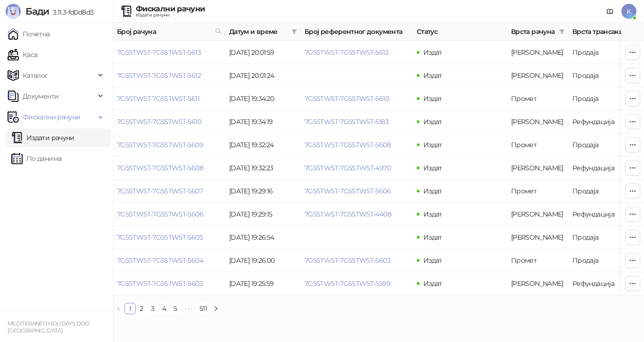 The image size is (644, 342). Describe the element at coordinates (71, 12) in the screenshot. I see `span: 3.11.3-fd0d8d3` at that location.